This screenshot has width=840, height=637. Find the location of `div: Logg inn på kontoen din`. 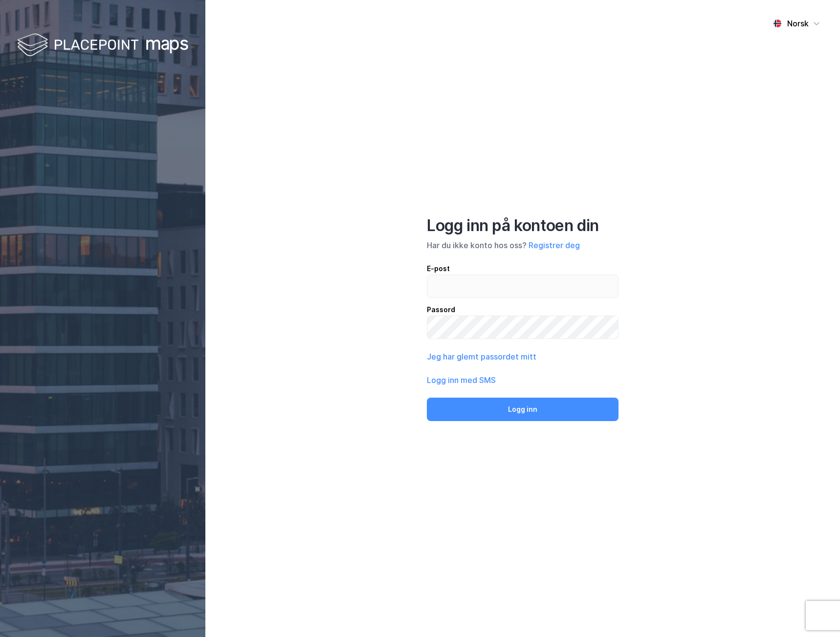

div: Logg inn på kontoen din is located at coordinates (523, 225).